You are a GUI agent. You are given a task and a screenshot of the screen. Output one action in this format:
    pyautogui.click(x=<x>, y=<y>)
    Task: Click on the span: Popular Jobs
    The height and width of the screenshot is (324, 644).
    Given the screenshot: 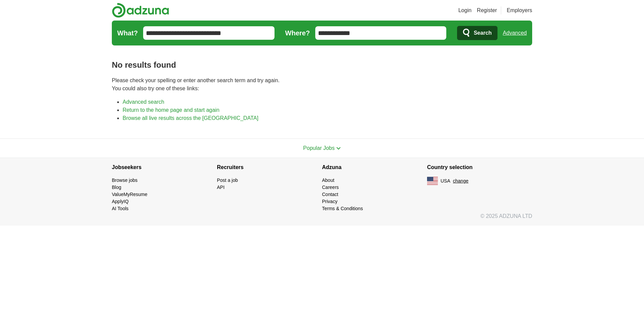 What is the action you would take?
    pyautogui.click(x=319, y=148)
    